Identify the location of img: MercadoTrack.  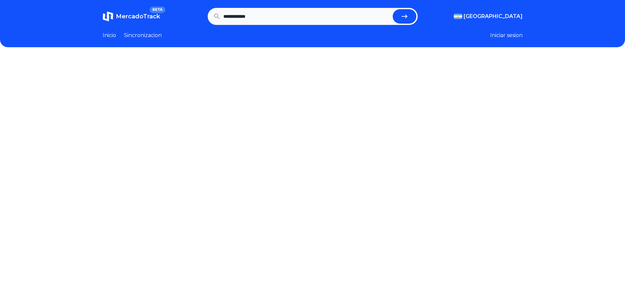
(108, 16).